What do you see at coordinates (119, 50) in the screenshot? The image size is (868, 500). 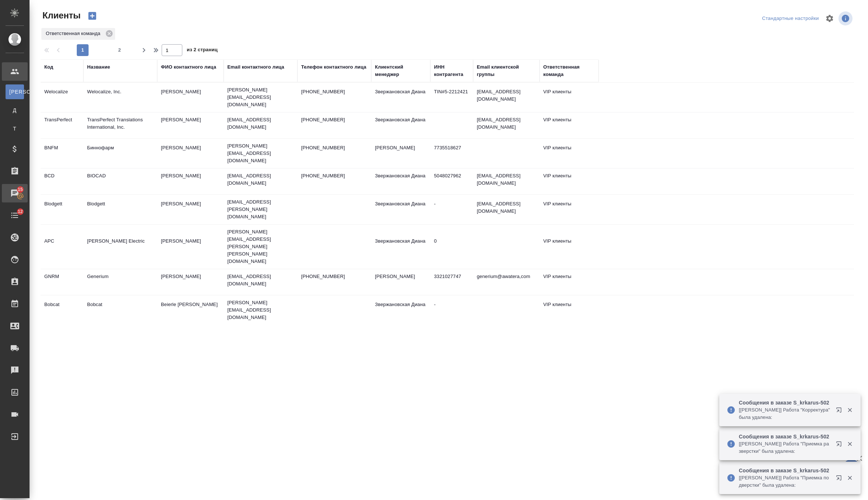 I see `span: 2` at bounding box center [119, 50].